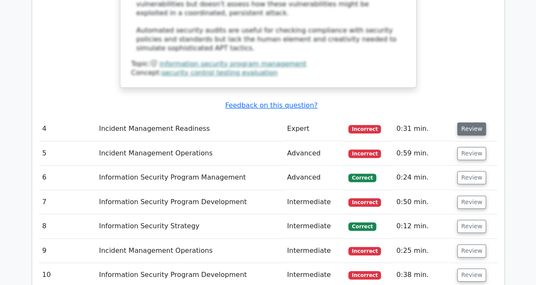 Image resolution: width=536 pixels, height=285 pixels. I want to click on td: 0:25 min., so click(424, 251).